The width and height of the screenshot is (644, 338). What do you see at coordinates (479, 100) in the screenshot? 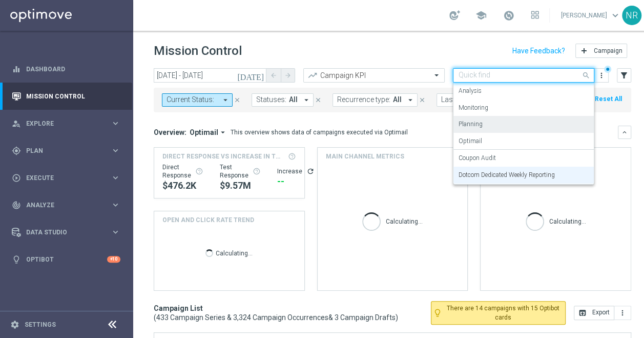
I see `button: Last modified by: All arrow_drop_down` at bounding box center [479, 100].